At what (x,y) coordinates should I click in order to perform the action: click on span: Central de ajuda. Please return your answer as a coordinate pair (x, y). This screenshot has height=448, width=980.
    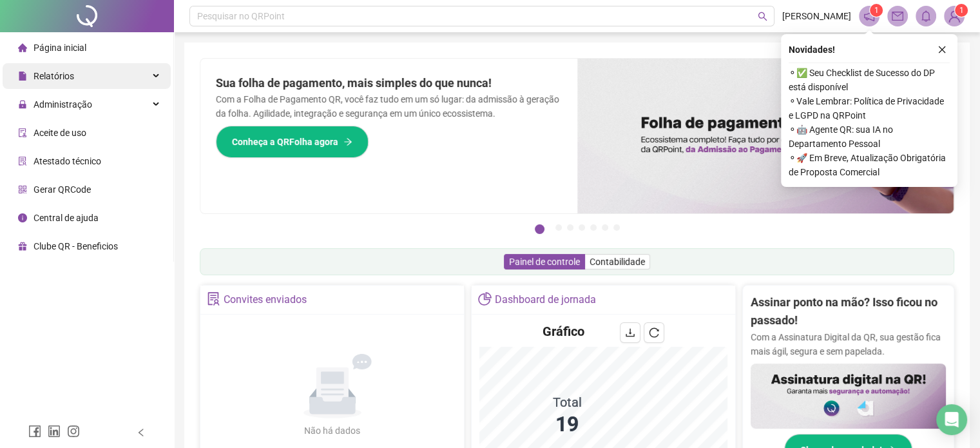
    Looking at the image, I should click on (65, 218).